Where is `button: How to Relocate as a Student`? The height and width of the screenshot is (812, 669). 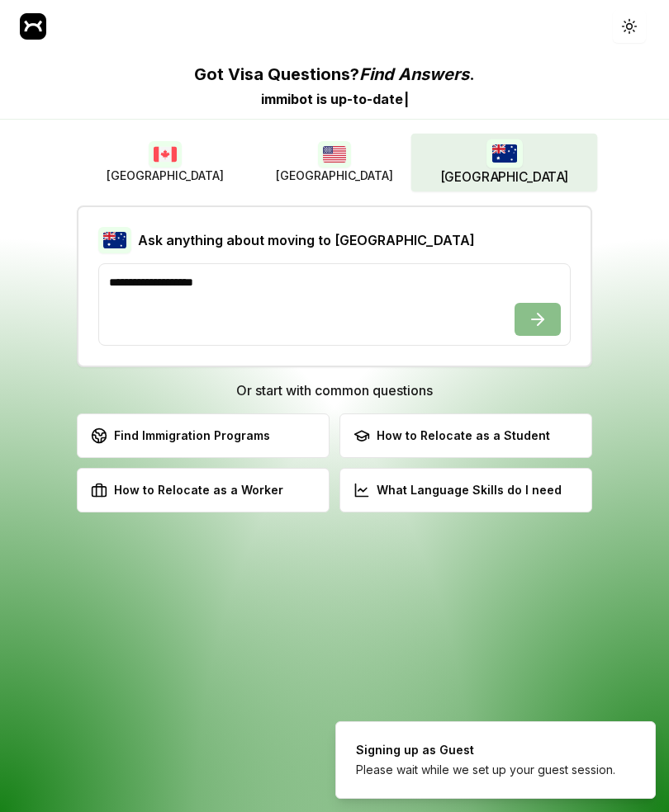 button: How to Relocate as a Student is located at coordinates (465, 436).